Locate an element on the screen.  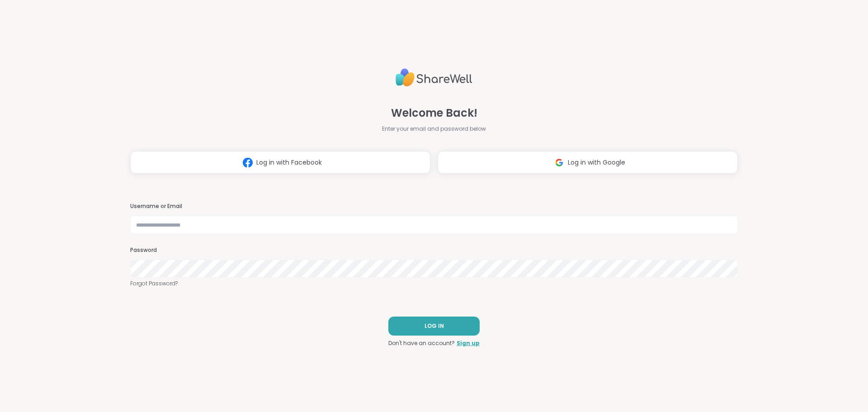
span: LOG IN is located at coordinates (434, 326).